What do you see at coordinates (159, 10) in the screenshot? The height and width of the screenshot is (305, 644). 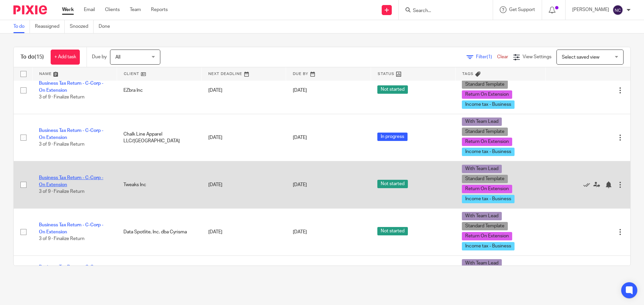 I see `a: Reports` at bounding box center [159, 10].